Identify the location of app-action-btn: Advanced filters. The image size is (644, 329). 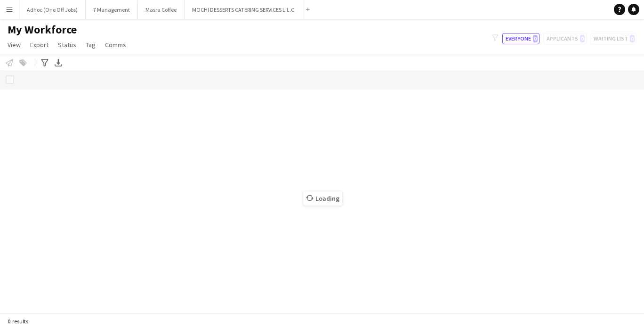
(45, 63).